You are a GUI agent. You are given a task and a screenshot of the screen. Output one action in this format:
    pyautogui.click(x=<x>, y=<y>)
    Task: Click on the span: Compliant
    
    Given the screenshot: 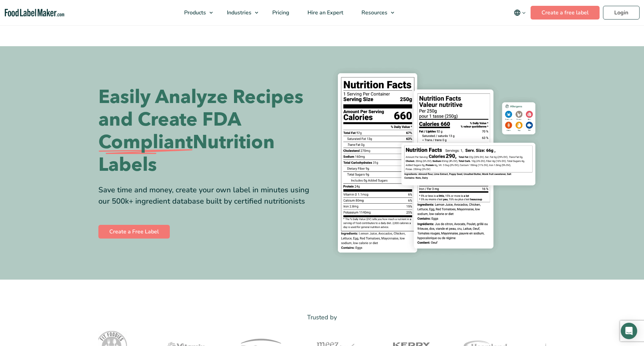 What is the action you would take?
    pyautogui.click(x=146, y=142)
    